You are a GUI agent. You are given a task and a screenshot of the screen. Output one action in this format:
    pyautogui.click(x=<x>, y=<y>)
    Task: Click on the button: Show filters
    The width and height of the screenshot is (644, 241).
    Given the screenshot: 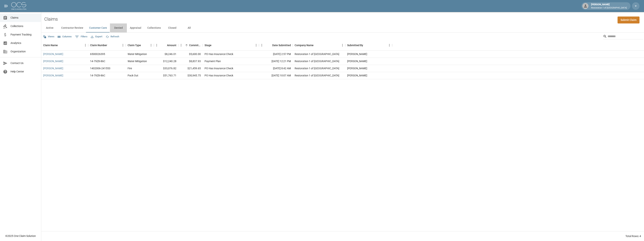 What is the action you would take?
    pyautogui.click(x=81, y=37)
    